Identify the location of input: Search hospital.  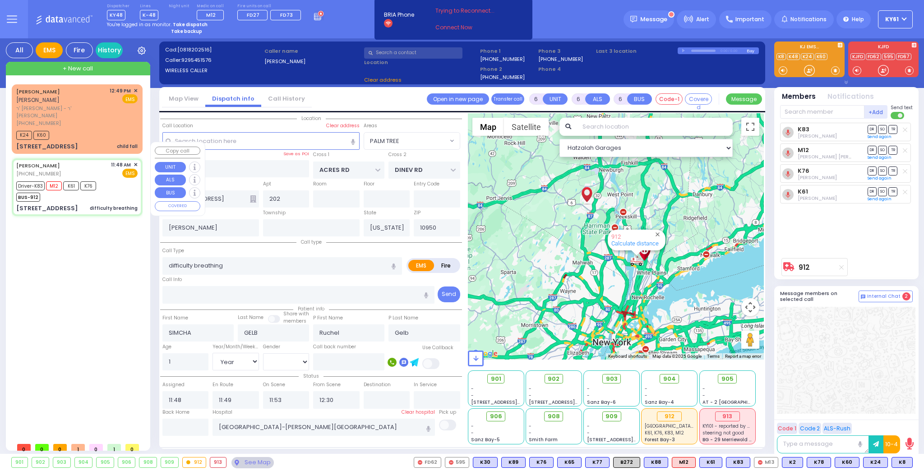
(323, 427).